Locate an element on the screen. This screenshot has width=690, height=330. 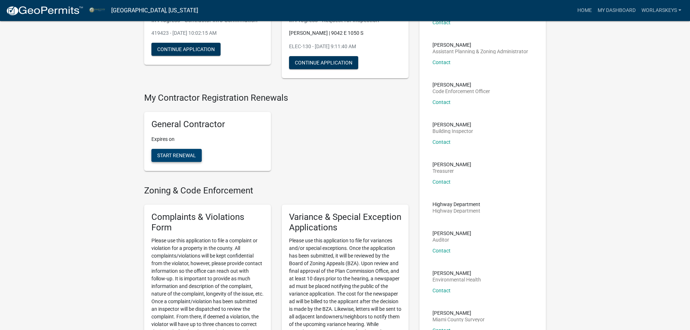
p: Environmental Health is located at coordinates (456, 279).